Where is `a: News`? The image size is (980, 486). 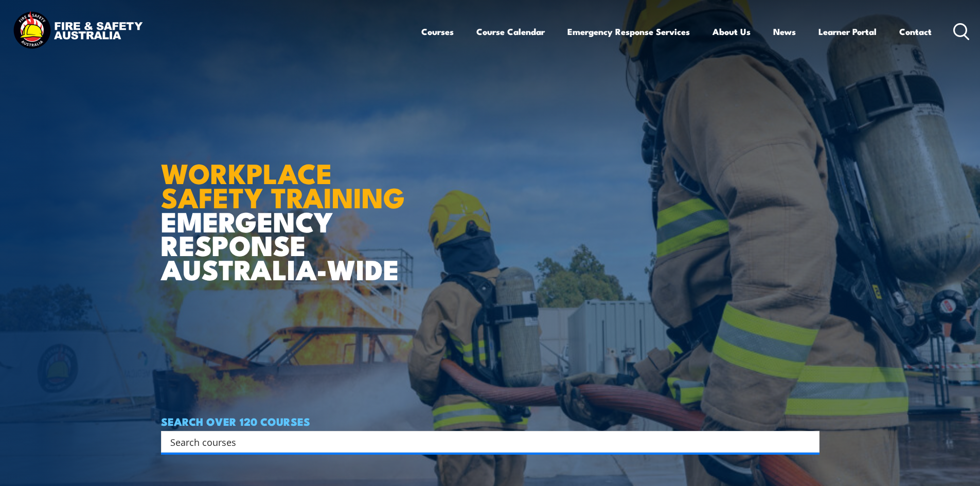
a: News is located at coordinates (784, 32).